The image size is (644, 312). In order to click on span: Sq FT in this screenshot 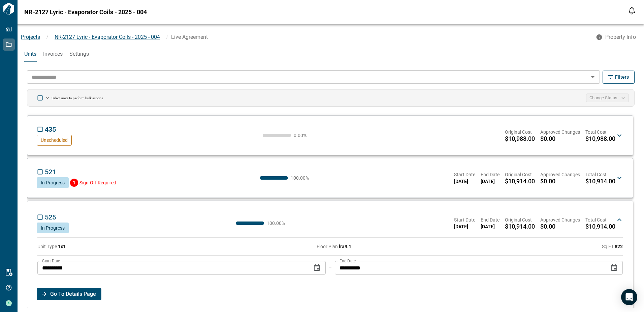, I will do `click(613, 246)`.